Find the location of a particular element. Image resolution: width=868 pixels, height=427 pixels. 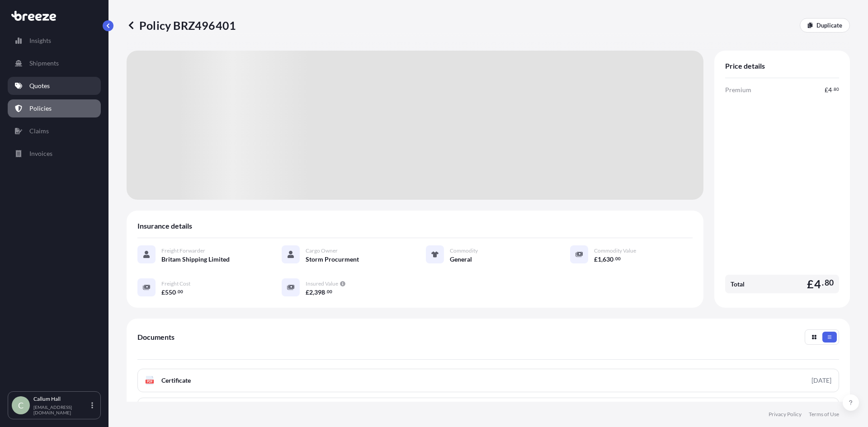

a: Claims is located at coordinates (55, 131).